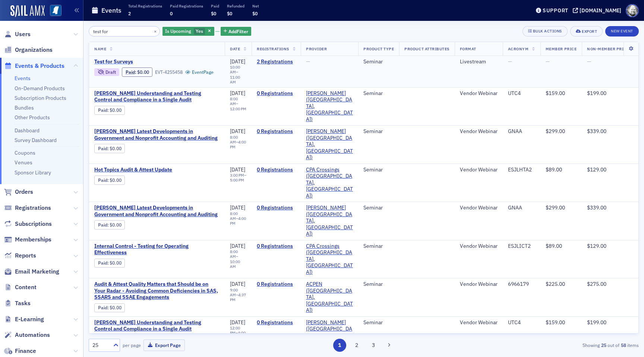 Image resolution: width=644 pixels, height=357 pixels. What do you see at coordinates (374, 345) in the screenshot?
I see `button: 3` at bounding box center [374, 345].